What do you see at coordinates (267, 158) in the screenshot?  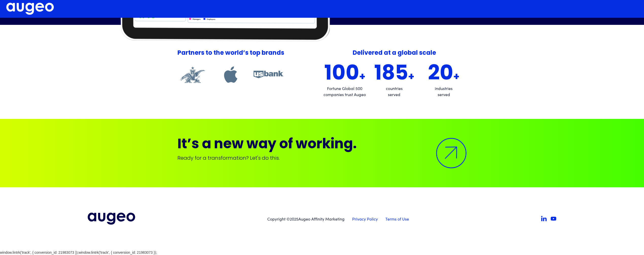 I see `div: Ready for a transformation? Let's do this.` at bounding box center [267, 158].